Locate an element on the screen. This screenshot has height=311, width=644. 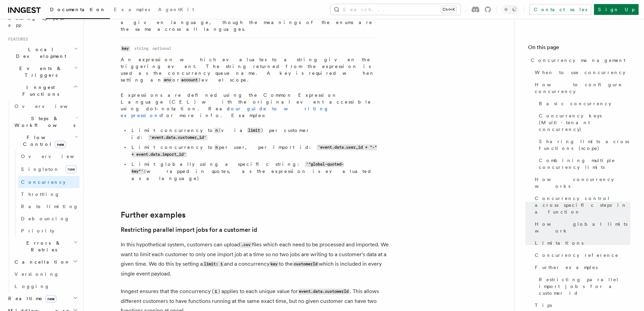
a: AgentKit is located at coordinates (176, 10).